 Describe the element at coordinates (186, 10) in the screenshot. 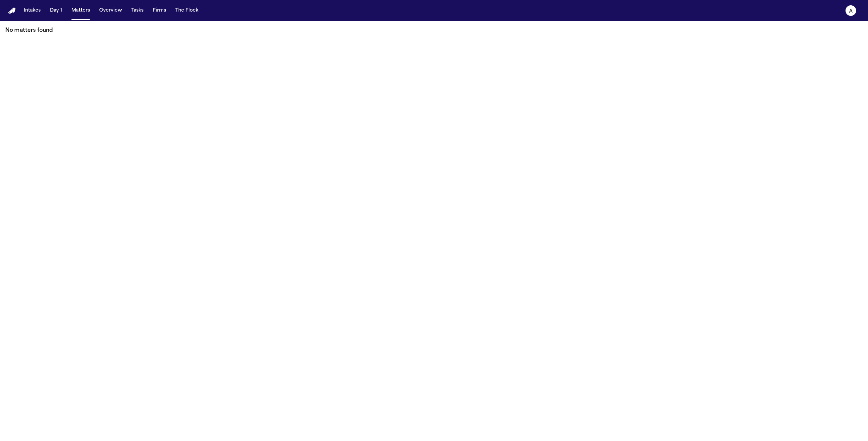

I see `button: The Flock` at that location.